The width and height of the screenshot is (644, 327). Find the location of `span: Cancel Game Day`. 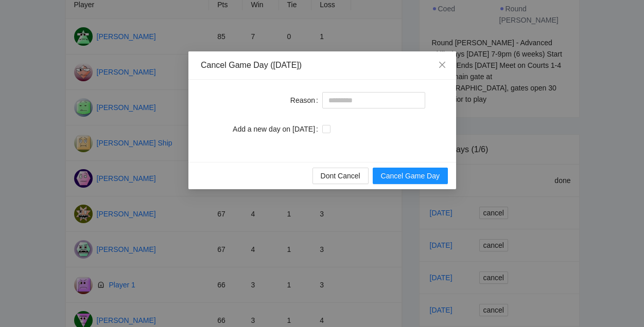

span: Cancel Game Day is located at coordinates (409, 176).